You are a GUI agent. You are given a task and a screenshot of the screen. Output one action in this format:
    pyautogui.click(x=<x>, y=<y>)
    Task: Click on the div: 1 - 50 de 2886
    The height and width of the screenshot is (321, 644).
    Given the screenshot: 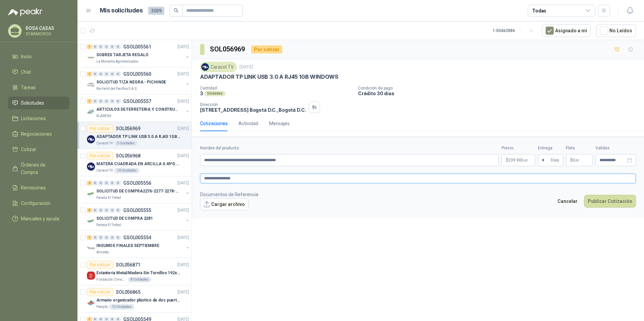 What is the action you would take?
    pyautogui.click(x=515, y=30)
    